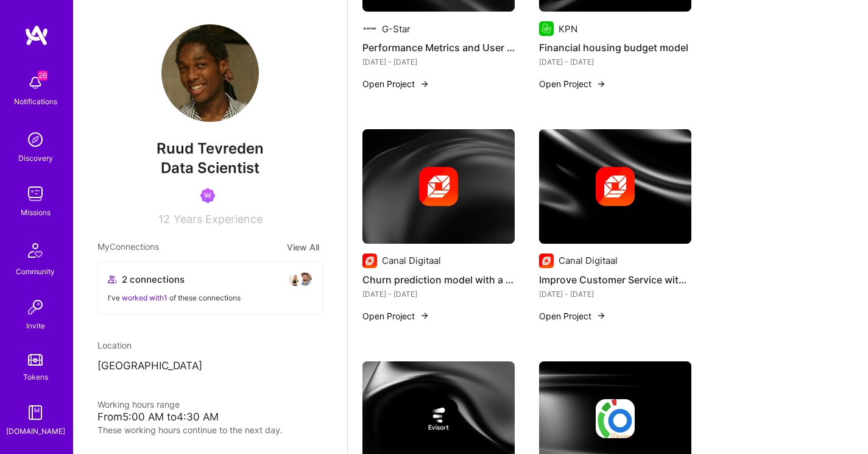 This screenshot has width=868, height=454. Describe the element at coordinates (128, 247) in the screenshot. I see `span: My Connections` at that location.